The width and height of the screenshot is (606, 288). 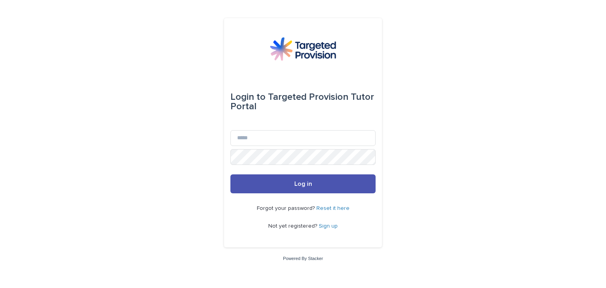 What do you see at coordinates (248, 97) in the screenshot?
I see `span: Login to` at bounding box center [248, 97].